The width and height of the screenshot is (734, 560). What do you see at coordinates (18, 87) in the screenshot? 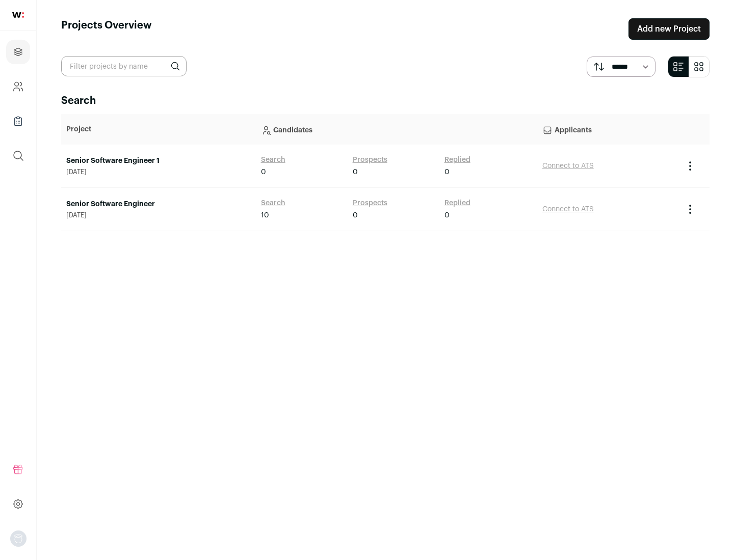
I see `a: Company and ATS Settings` at bounding box center [18, 87].